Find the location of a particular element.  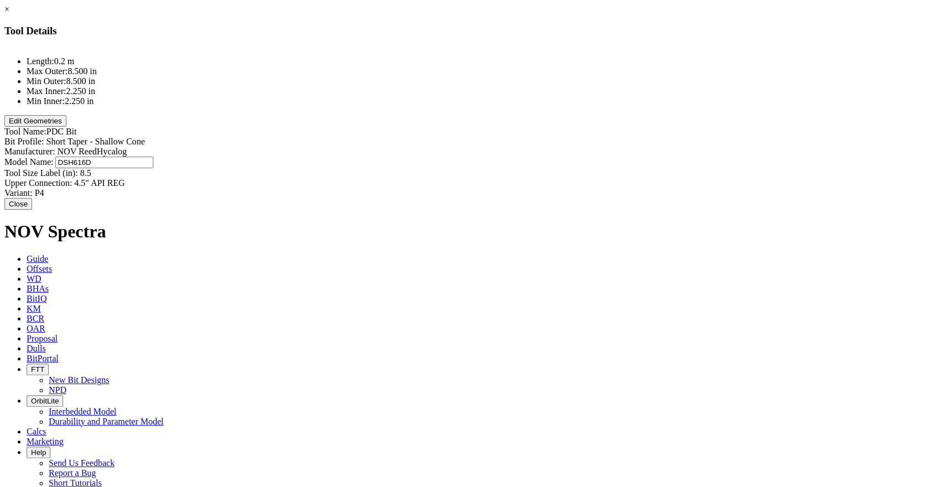

span: WD is located at coordinates (34, 278).